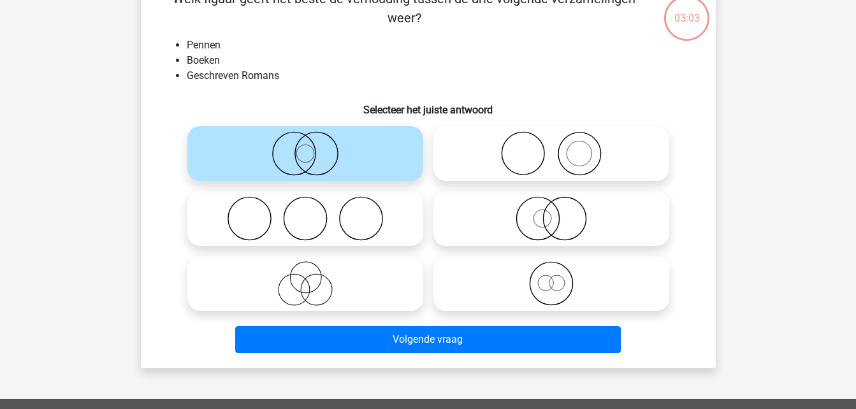  I want to click on li: Boeken, so click(441, 61).